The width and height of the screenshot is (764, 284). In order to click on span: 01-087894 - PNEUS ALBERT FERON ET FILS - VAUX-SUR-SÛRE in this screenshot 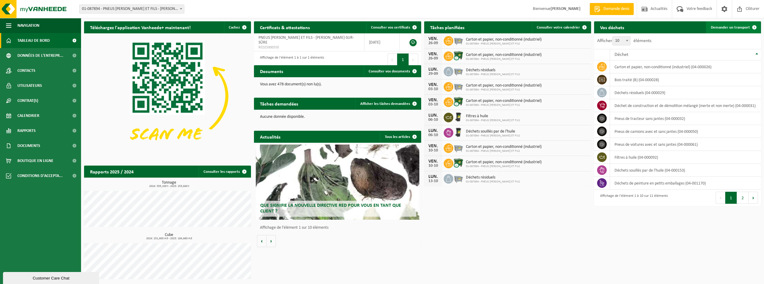, I will do `click(132, 9)`.